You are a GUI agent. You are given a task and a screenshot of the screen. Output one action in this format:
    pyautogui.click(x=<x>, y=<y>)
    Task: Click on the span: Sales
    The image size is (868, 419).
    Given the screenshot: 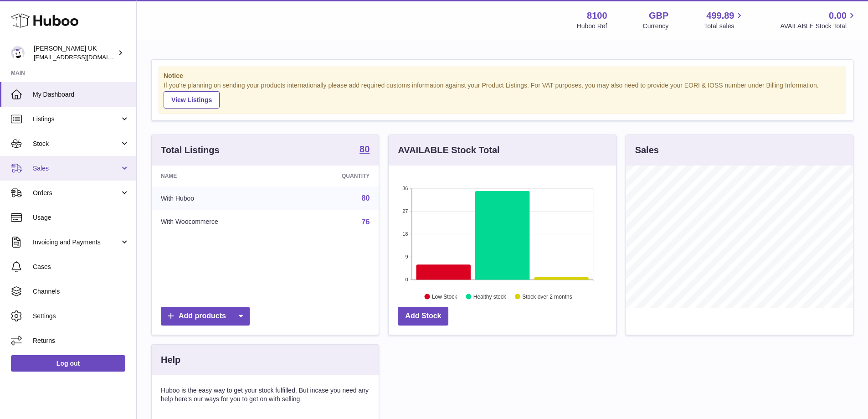 What is the action you would take?
    pyautogui.click(x=76, y=168)
    